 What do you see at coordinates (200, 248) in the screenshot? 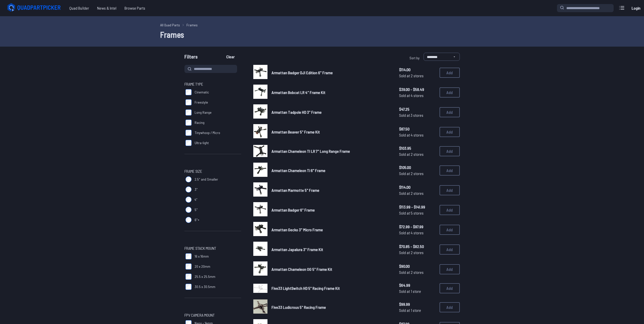
I see `span: Frame Stack Mount` at bounding box center [200, 248].